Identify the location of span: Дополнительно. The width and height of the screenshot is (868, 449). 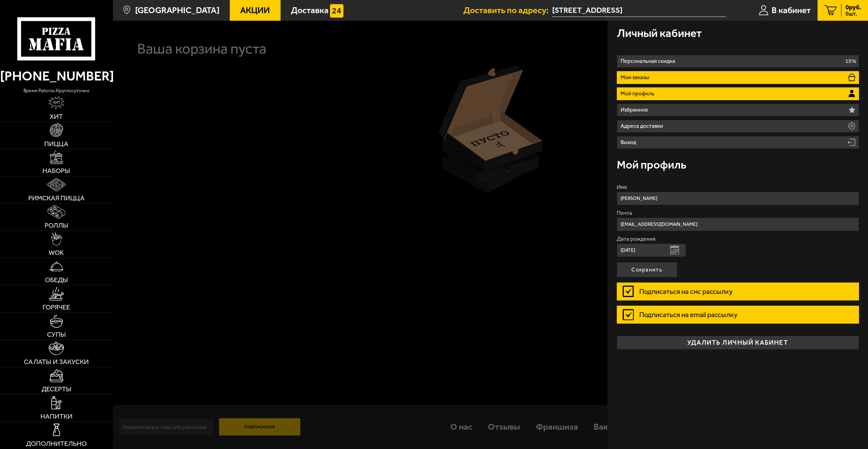
(56, 444).